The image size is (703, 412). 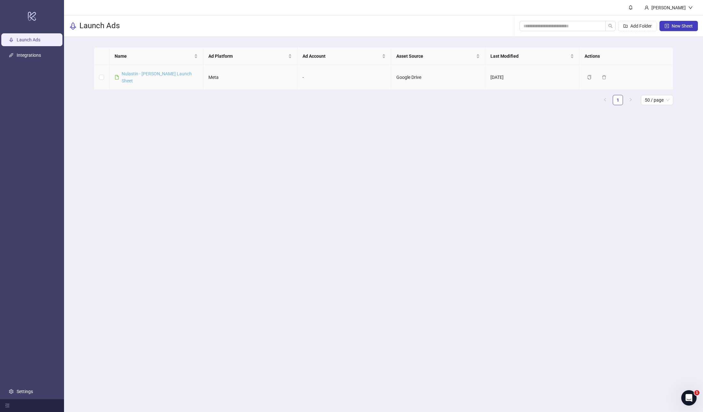 I want to click on span: copy, so click(x=590, y=77).